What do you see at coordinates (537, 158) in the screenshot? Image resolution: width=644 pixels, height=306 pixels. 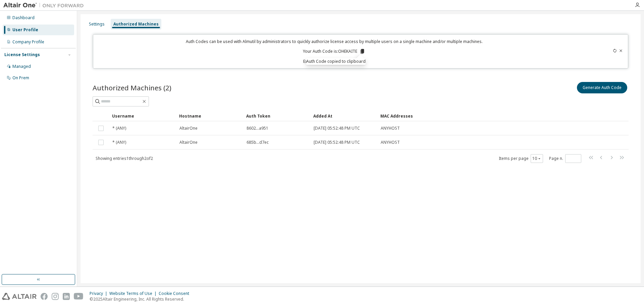 I see `button: 10` at bounding box center [537, 158].